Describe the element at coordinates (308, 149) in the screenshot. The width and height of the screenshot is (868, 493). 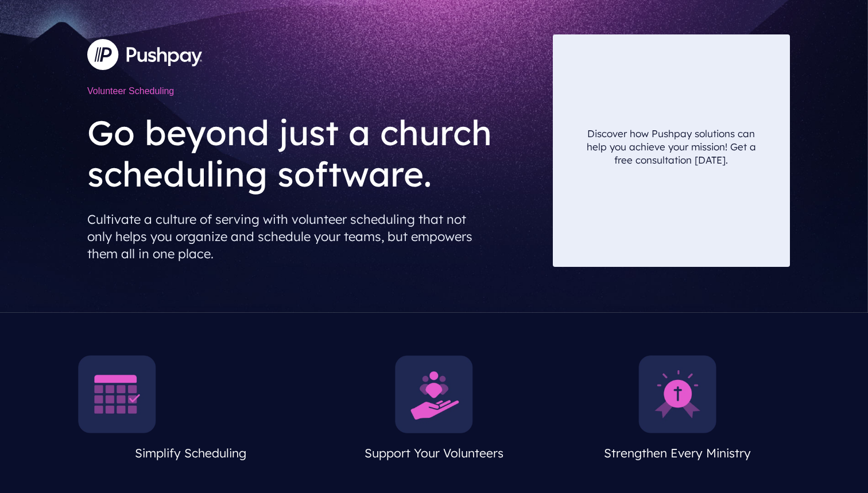
I see `h2: Go beyond just a church scheduling software.` at that location.